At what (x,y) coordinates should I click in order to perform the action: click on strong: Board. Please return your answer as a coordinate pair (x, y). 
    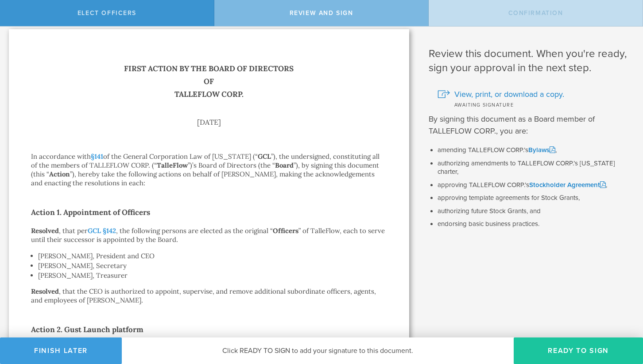
    Looking at the image, I should click on (284, 165).